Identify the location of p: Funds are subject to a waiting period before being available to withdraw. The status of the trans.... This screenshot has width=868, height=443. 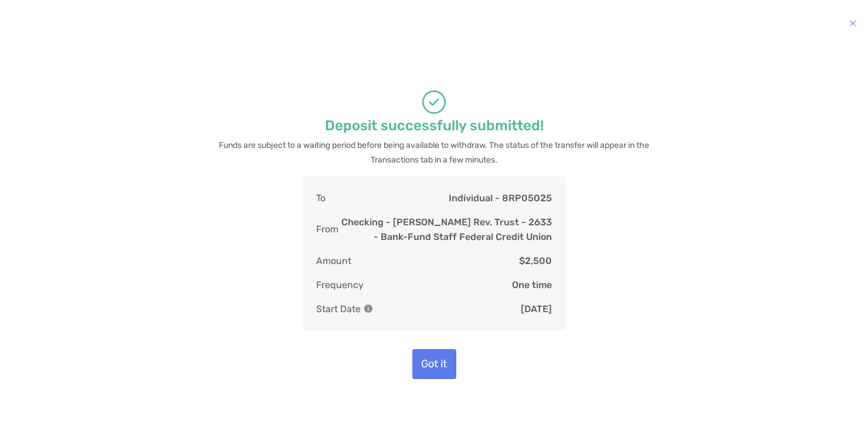
(434, 152).